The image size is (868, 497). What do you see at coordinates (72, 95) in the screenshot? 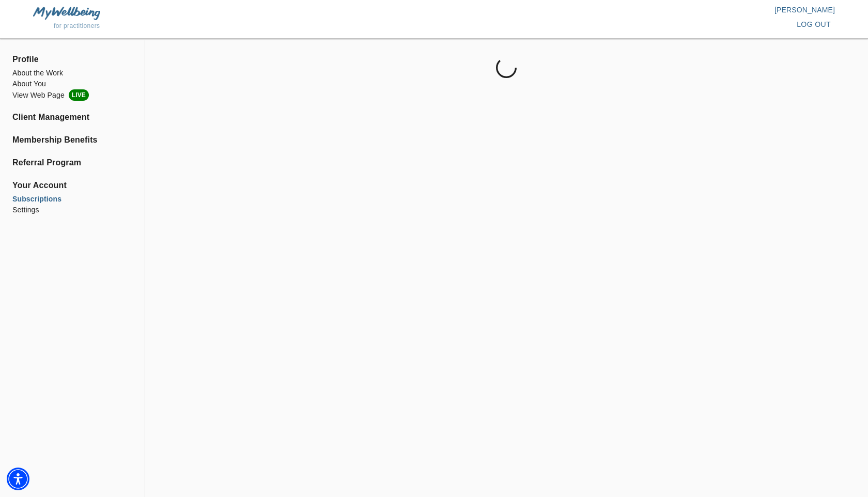
I see `a: View Web PageLIVE` at bounding box center [72, 95].